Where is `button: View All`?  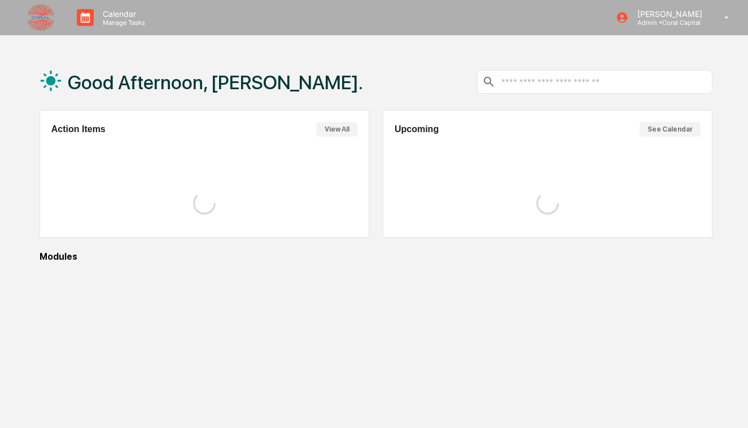 button: View All is located at coordinates (337, 129).